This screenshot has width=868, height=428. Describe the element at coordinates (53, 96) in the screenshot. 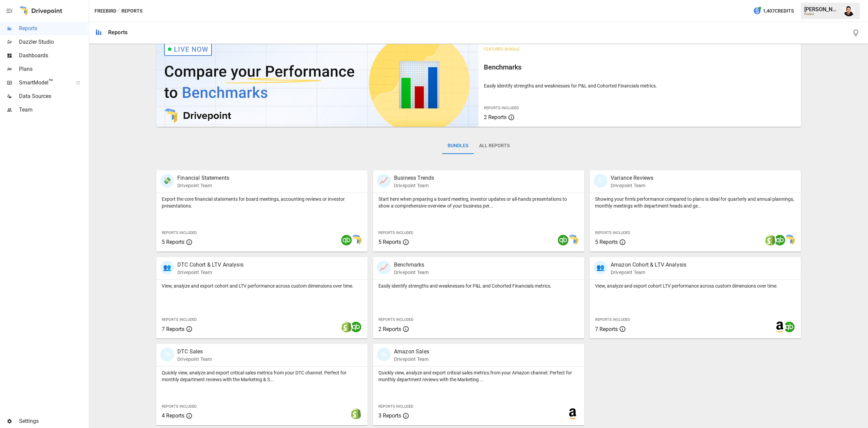

I see `span: Data Sources` at that location.